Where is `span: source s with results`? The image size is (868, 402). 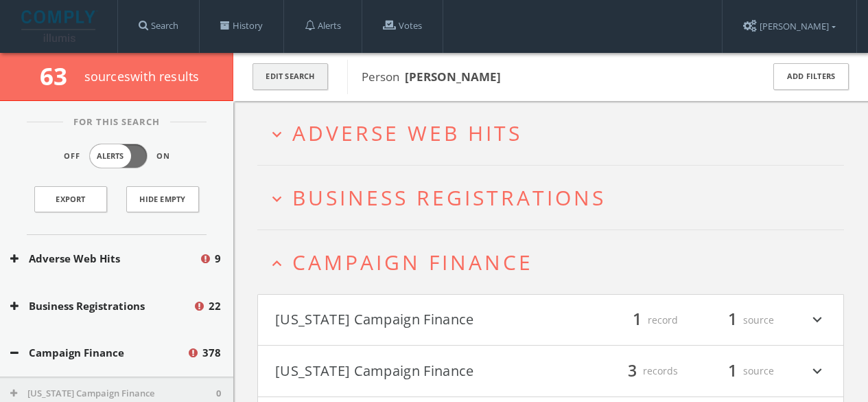
span: source s with results is located at coordinates (142, 76).